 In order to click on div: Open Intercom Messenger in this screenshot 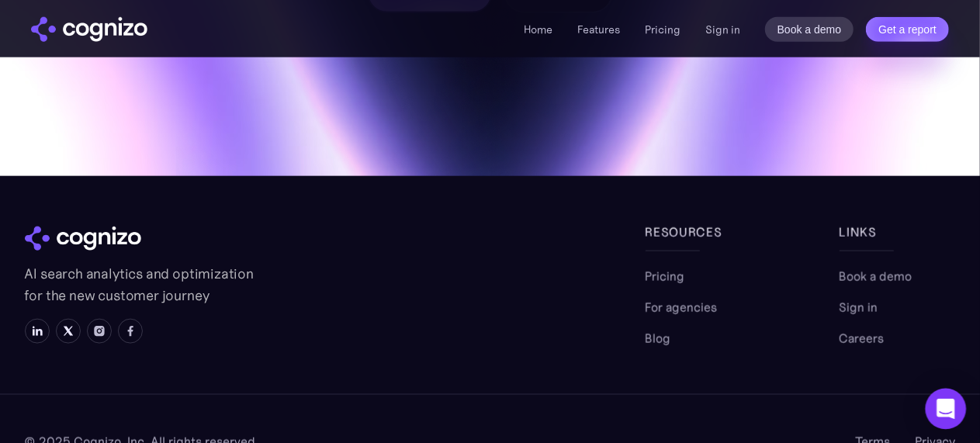, I will do `click(946, 409)`.